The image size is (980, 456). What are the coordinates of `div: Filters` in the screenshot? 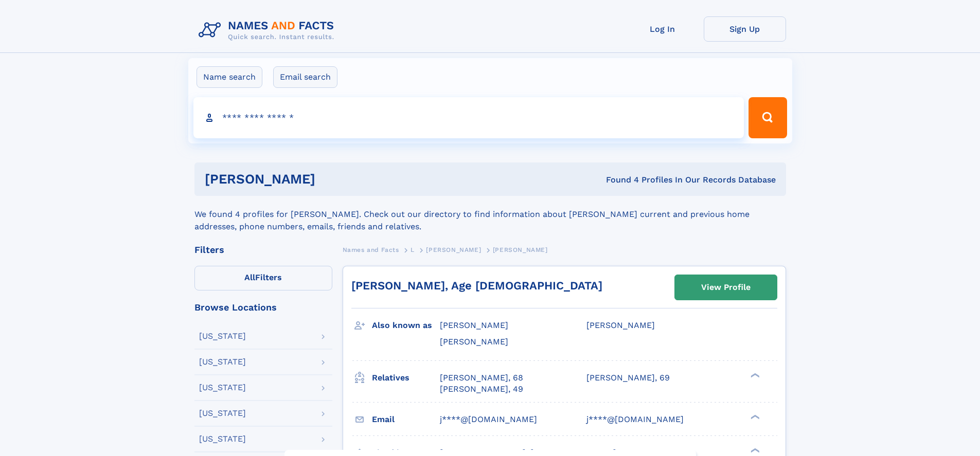 It's located at (264, 250).